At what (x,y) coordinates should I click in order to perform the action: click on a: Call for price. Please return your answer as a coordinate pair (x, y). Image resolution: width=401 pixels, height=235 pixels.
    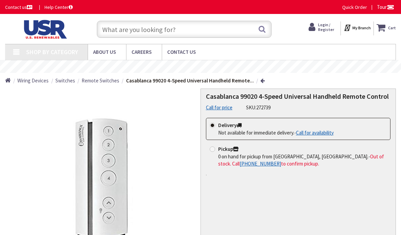
    Looking at the image, I should click on (219, 107).